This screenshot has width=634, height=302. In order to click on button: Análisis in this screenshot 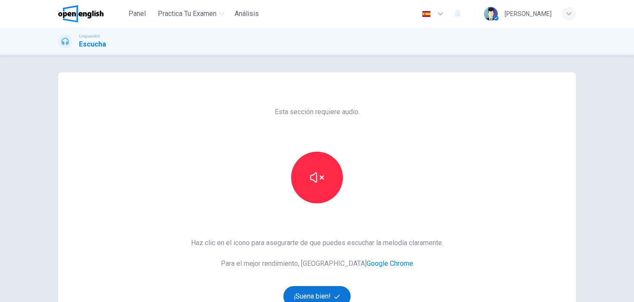, I will do `click(247, 14)`.